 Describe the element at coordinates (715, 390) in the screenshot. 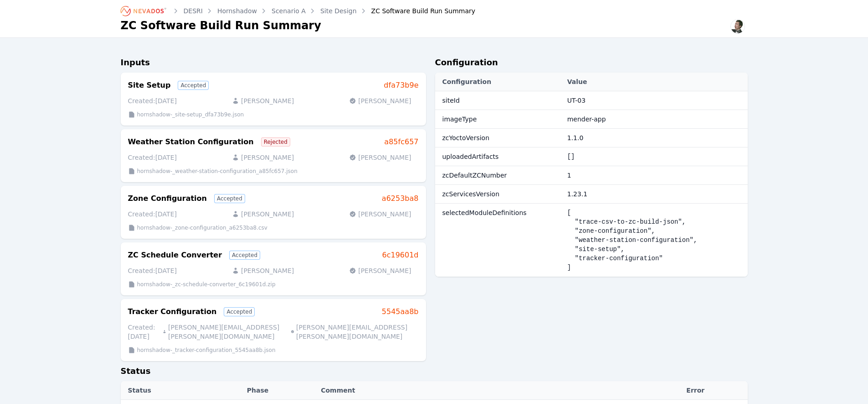

I see `th: Error` at that location.